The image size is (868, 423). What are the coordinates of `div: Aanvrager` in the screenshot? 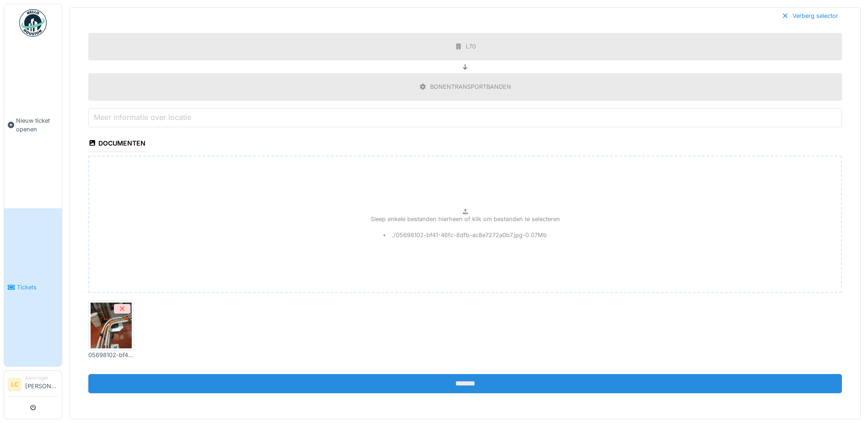 It's located at (42, 377).